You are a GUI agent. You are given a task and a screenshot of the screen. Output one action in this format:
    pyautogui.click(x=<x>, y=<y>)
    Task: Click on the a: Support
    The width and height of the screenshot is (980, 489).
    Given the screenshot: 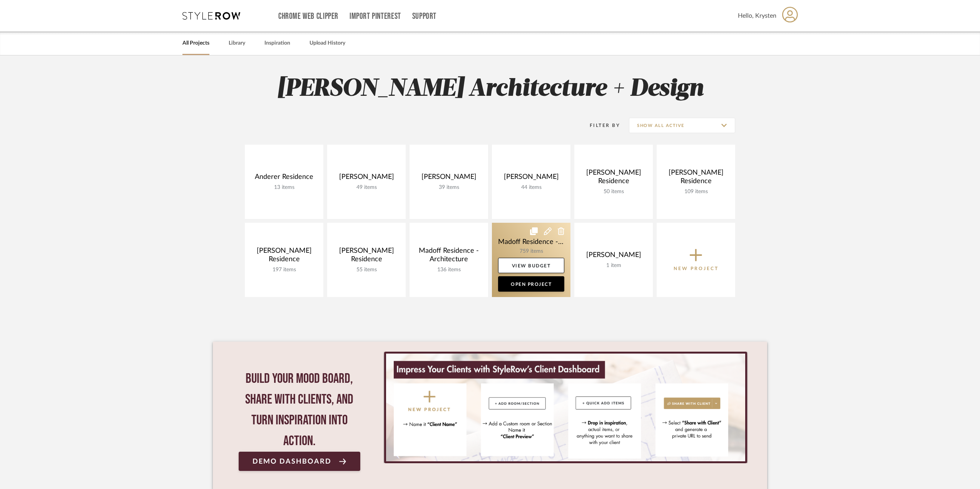 What is the action you would take?
    pyautogui.click(x=424, y=16)
    